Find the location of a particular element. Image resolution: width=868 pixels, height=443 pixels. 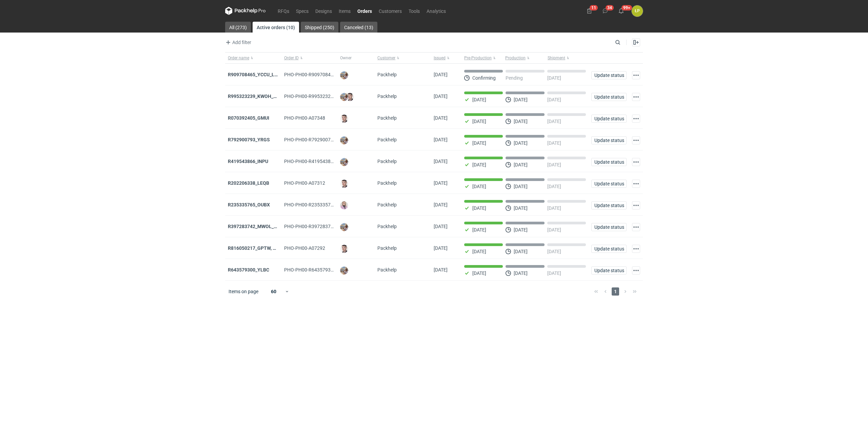

img: Maciej Sikora is located at coordinates (350, 97).